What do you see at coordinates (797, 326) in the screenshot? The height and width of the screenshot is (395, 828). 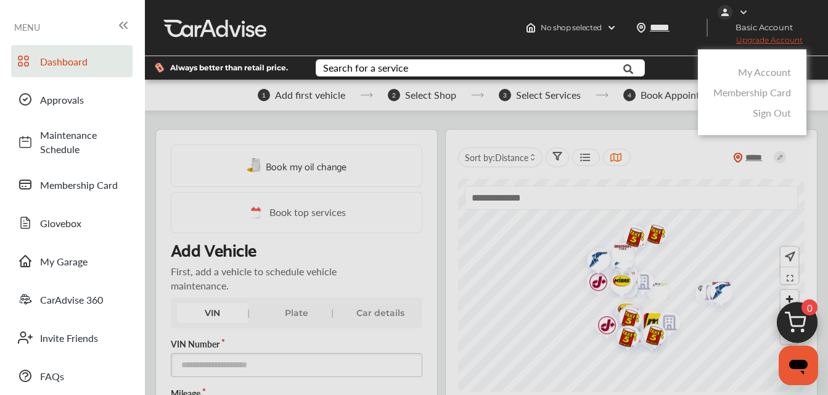 I see `img: cart_icon.3d0951e8.svg` at bounding box center [797, 326].